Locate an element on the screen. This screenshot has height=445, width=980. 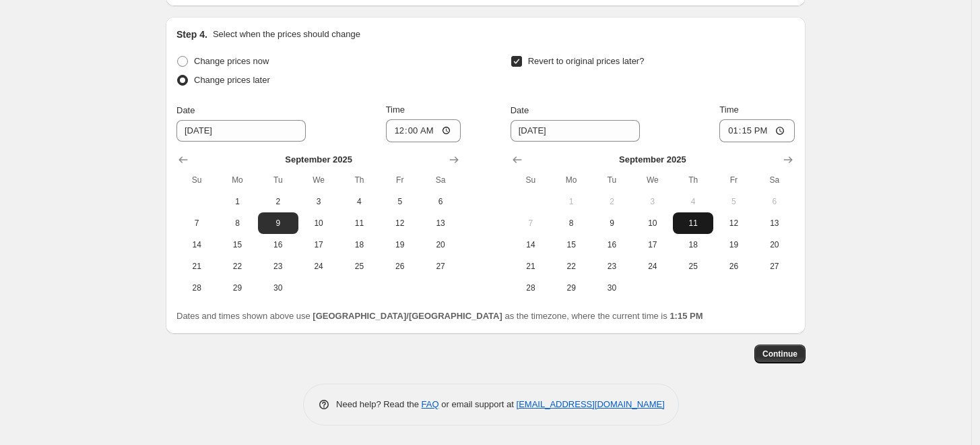
th: Friday is located at coordinates (734, 180).